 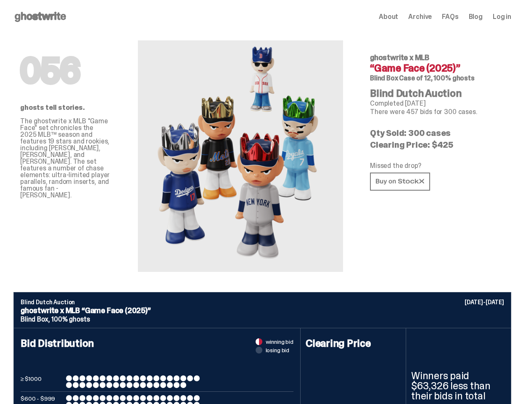 What do you see at coordinates (437, 68) in the screenshot?
I see `h4: “Game Face (2025)”` at bounding box center [437, 68].